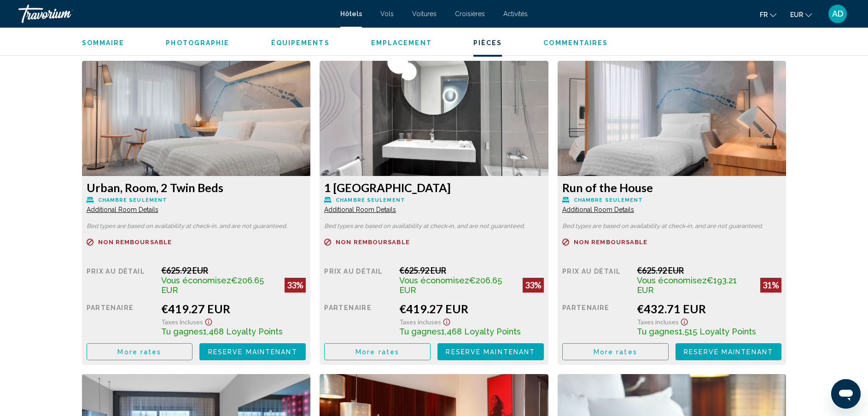 The image size is (868, 416). What do you see at coordinates (103, 43) in the screenshot?
I see `button: Sommaire` at bounding box center [103, 43].